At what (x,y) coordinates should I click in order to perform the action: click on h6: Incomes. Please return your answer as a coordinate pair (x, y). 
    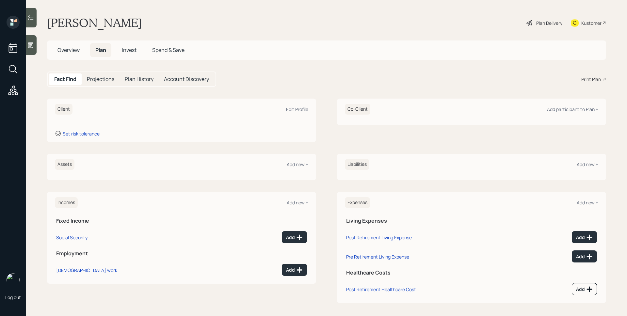
    Looking at the image, I should click on (66, 202).